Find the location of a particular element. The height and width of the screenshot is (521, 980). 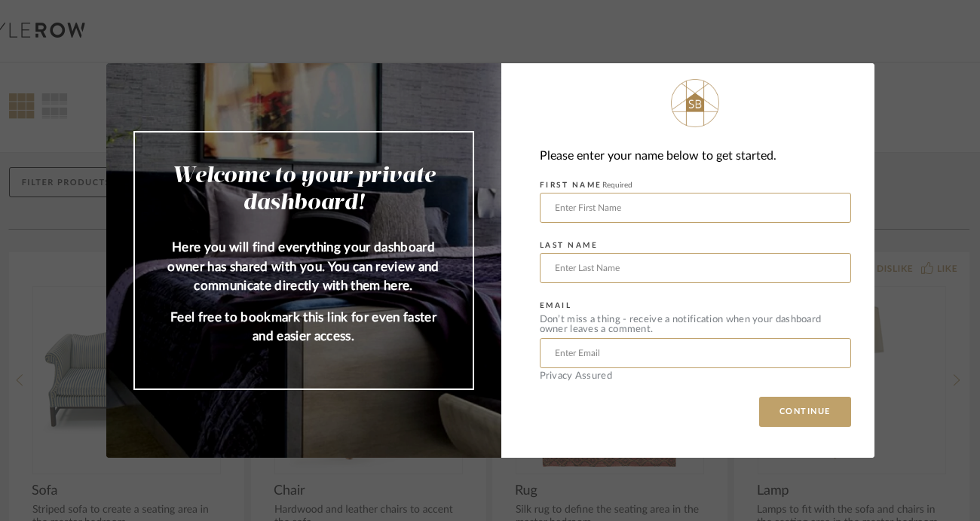

input: Enter First Name is located at coordinates (695, 208).